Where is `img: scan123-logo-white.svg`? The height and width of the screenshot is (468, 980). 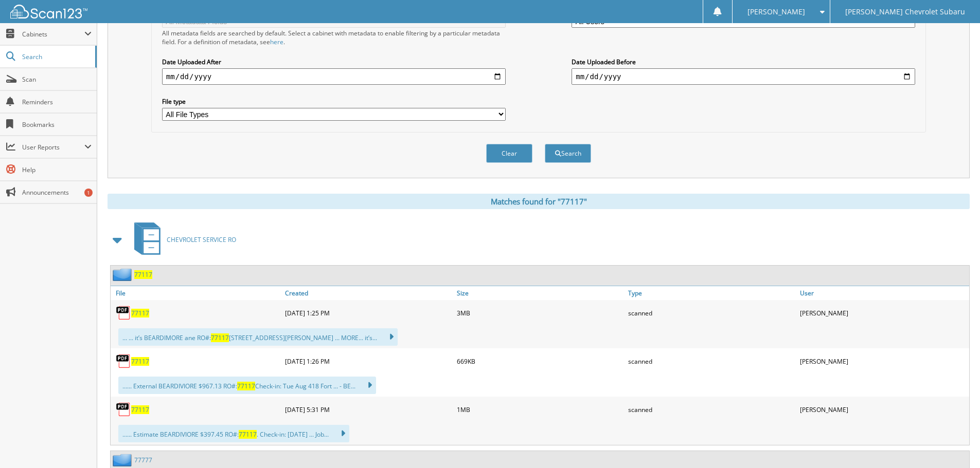
img: scan123-logo-white.svg is located at coordinates (49, 12).